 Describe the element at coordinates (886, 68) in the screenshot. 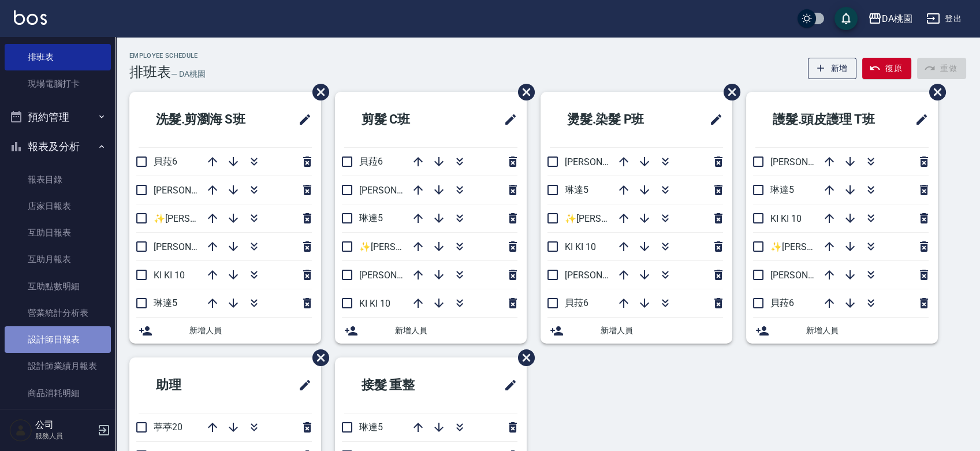

I see `button: 復原` at that location.